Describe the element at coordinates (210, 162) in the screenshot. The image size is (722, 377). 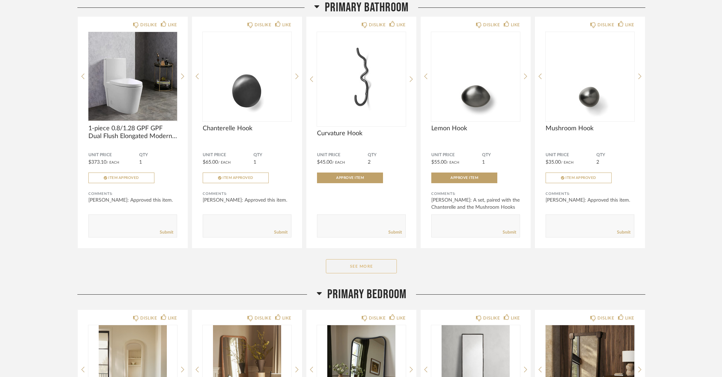
I see `span: $65.00` at that location.